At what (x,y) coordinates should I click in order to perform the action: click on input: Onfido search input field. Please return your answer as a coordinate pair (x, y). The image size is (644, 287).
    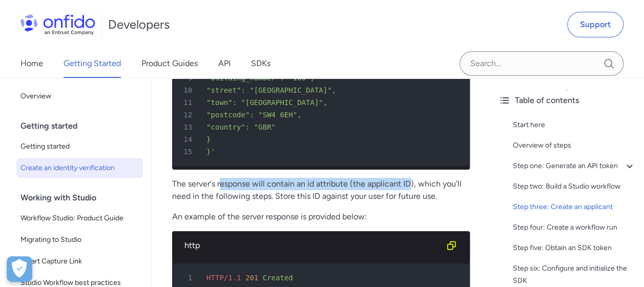
    Looking at the image, I should click on (541, 64).